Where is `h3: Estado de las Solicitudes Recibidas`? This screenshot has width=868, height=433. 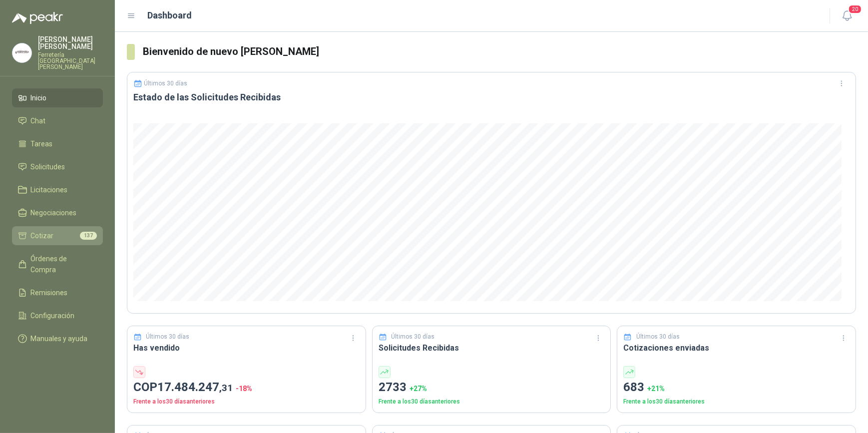 h3: Estado de las Solicitudes Recibidas is located at coordinates (492, 98).